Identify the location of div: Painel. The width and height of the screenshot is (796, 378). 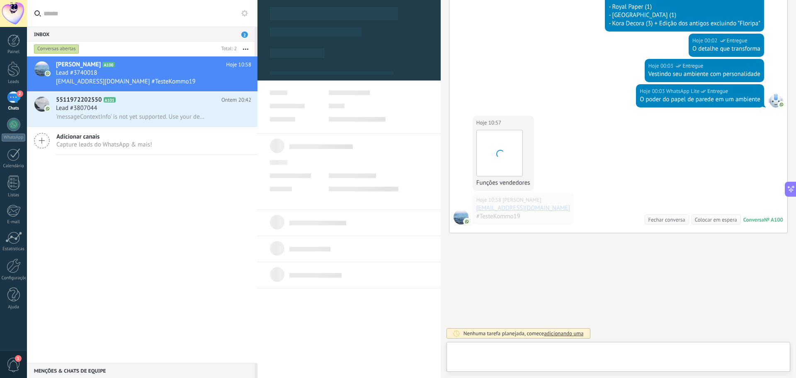
(14, 52).